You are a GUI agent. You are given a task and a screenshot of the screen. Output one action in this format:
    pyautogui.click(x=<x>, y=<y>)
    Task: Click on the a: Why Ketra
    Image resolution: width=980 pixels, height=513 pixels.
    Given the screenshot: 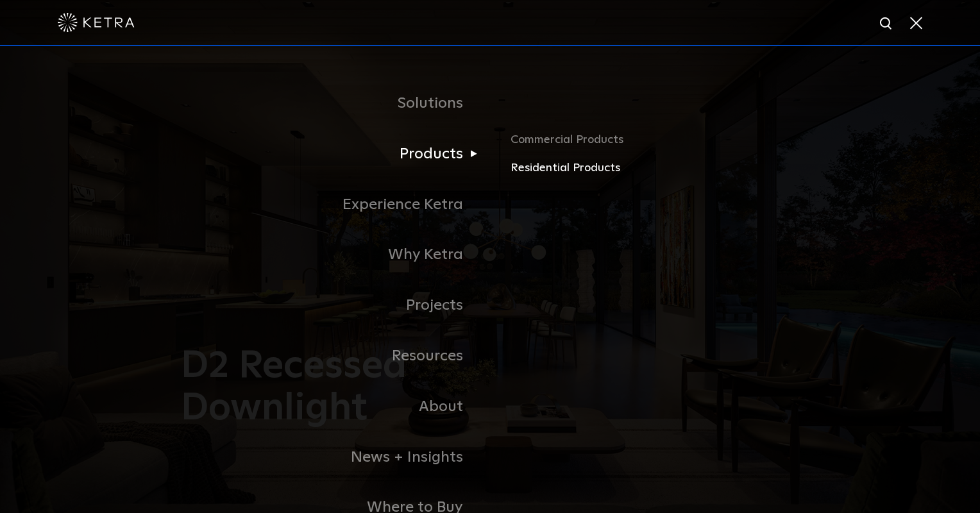 What is the action you would take?
    pyautogui.click(x=330, y=254)
    